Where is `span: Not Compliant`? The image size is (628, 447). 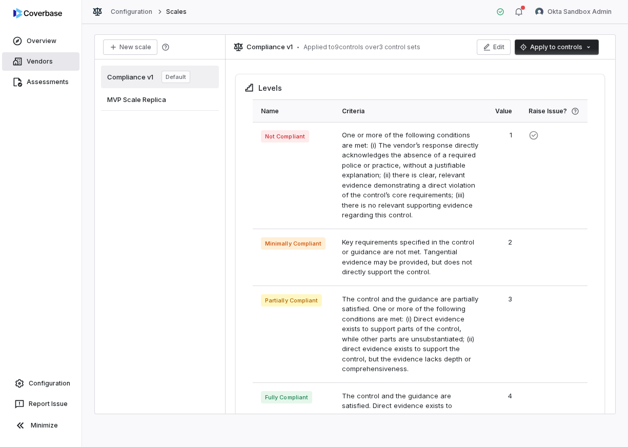
span: Not Compliant is located at coordinates (285, 136).